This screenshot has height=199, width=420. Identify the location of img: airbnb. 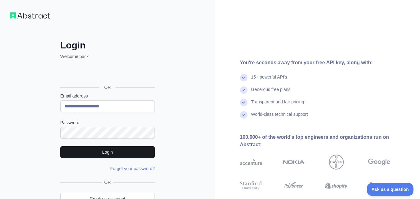
(379, 186).